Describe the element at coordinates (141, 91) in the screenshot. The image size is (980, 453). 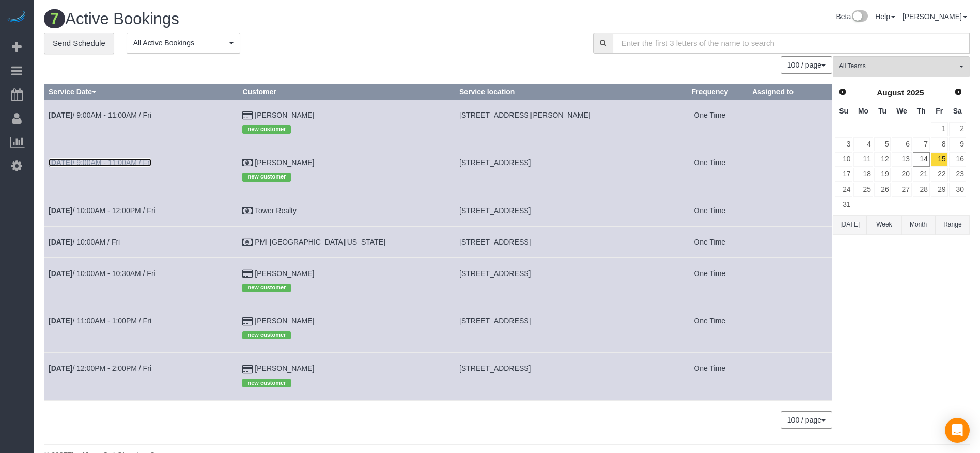
I see `th: Service Date` at that location.